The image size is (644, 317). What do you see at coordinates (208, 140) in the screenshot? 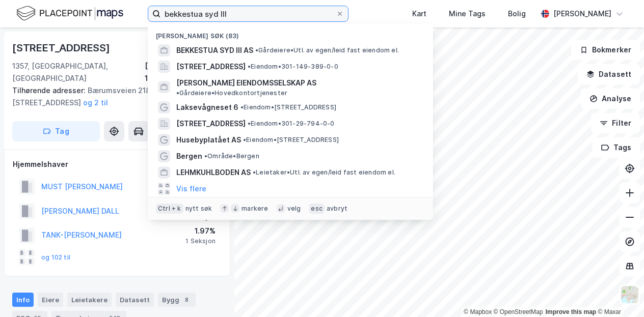
I see `span: Husebyplatået AS` at bounding box center [208, 140].